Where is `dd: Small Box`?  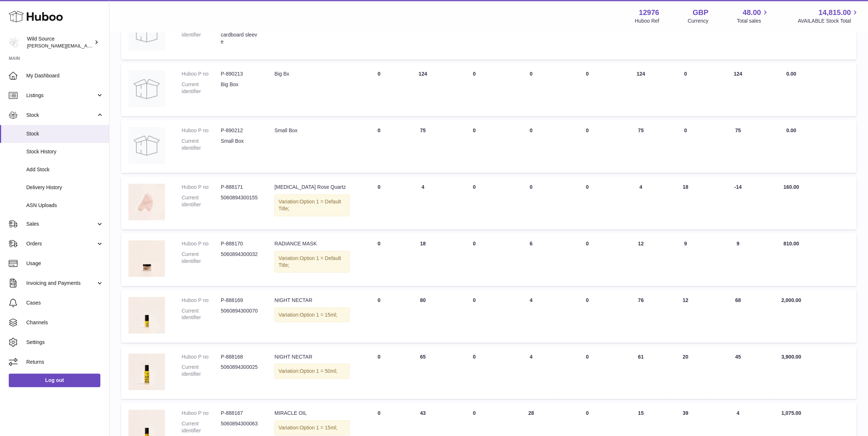
dd: Small Box is located at coordinates (240, 144).